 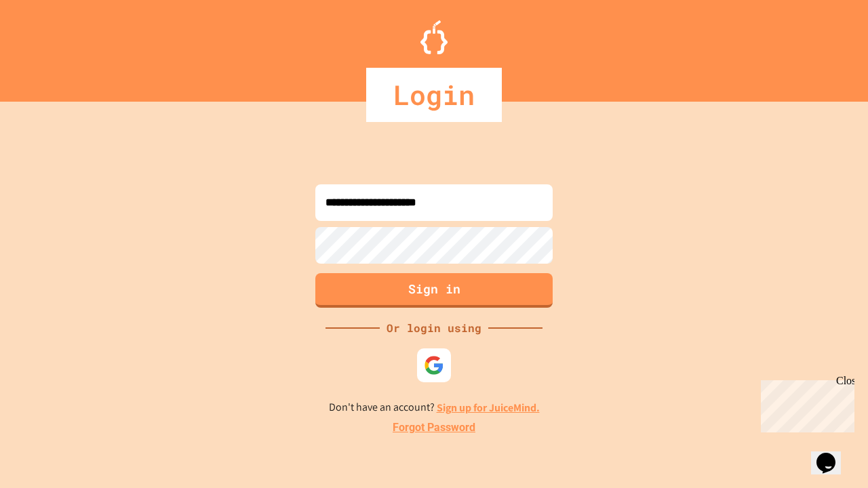 What do you see at coordinates (488, 407) in the screenshot?
I see `a: Sign up for JuiceMind.` at bounding box center [488, 407].